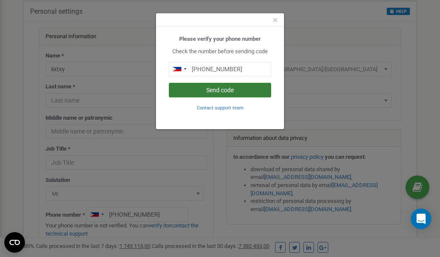  Describe the element at coordinates (220, 108) in the screenshot. I see `small: Contact support team` at that location.